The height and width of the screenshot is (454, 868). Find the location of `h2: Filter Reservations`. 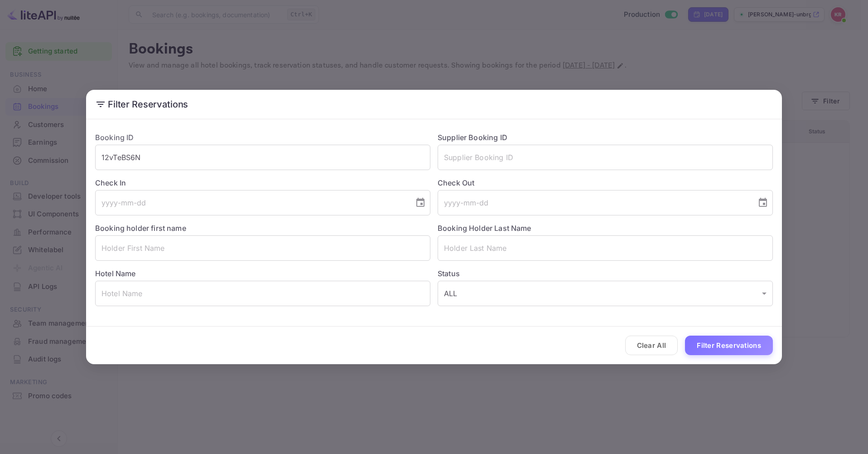

h2: Filter Reservations is located at coordinates (434, 104).